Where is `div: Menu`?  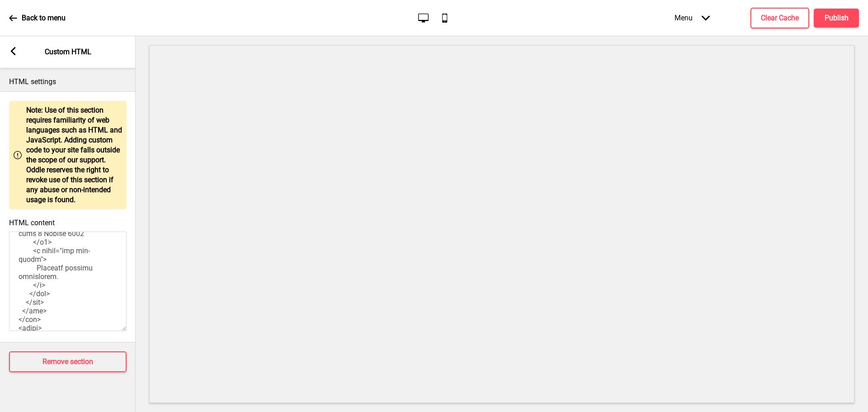
div: Menu is located at coordinates (692, 18).